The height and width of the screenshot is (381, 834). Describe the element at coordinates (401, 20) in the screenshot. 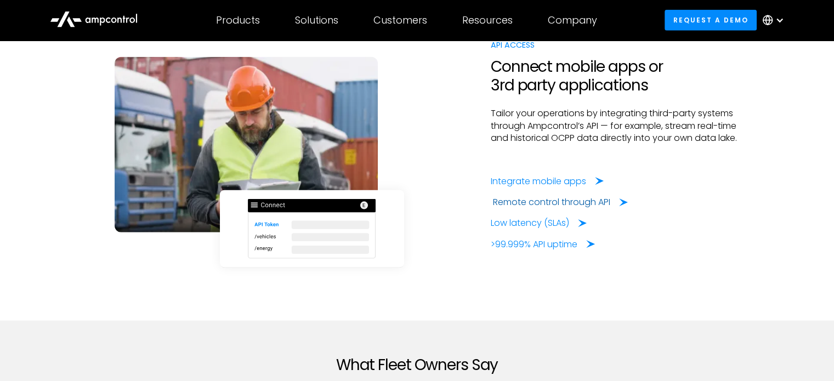

I see `div: Customers` at that location.